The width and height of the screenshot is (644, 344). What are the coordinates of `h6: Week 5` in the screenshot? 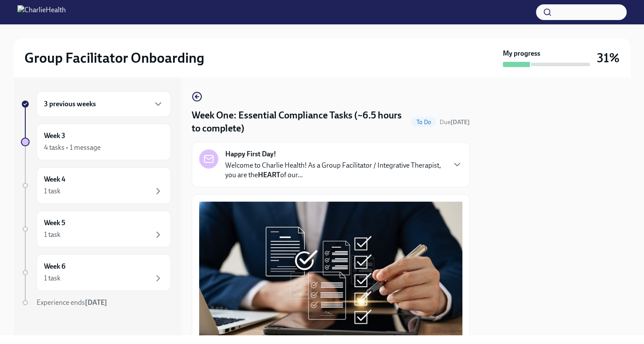 It's located at (55, 223).